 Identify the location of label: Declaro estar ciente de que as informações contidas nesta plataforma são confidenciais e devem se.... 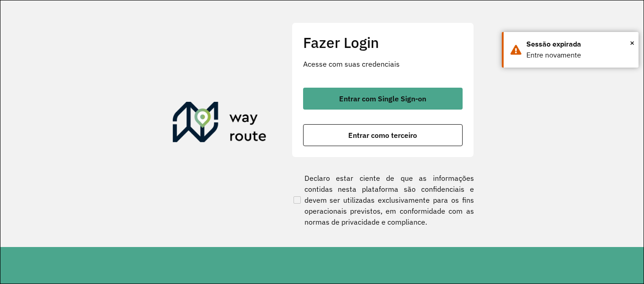
(383, 200).